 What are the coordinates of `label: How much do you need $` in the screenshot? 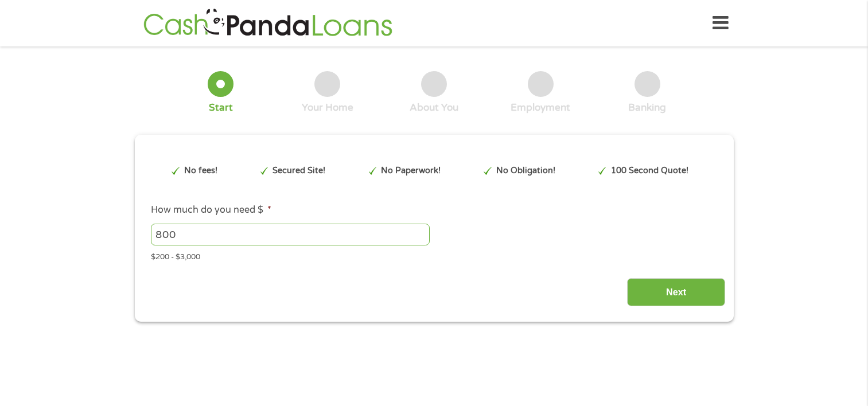 It's located at (211, 209).